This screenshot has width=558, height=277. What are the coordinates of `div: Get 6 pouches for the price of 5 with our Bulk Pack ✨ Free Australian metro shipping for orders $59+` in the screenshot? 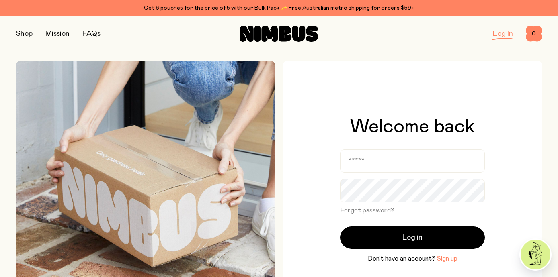 It's located at (279, 8).